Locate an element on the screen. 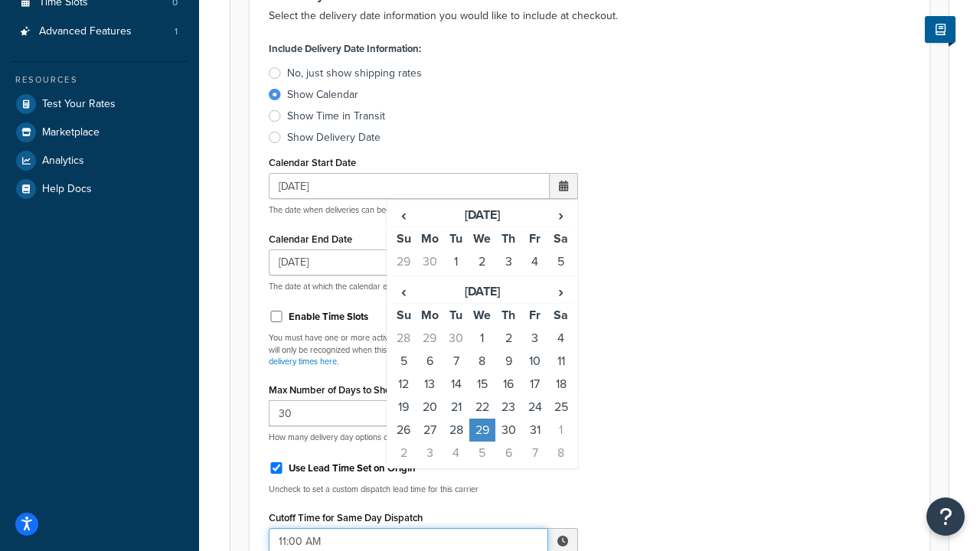 The height and width of the screenshot is (551, 980). label: Calendar End Date is located at coordinates (310, 239).